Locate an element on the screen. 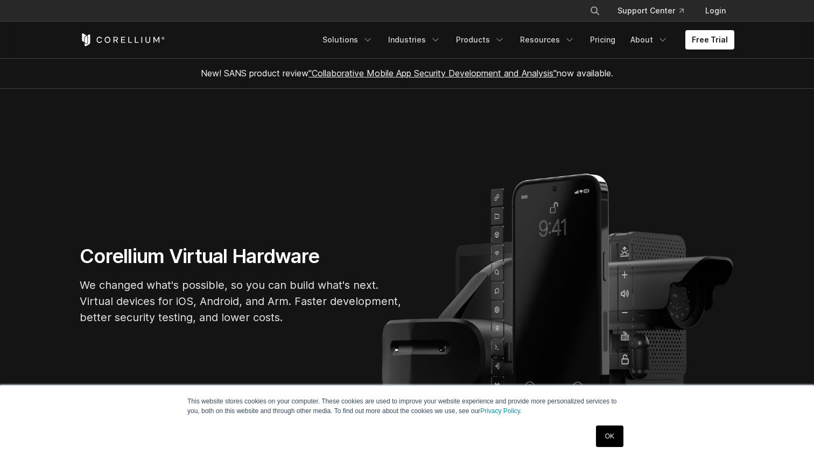 This screenshot has width=814, height=461. a: Privacy Policy. is located at coordinates (500, 411).